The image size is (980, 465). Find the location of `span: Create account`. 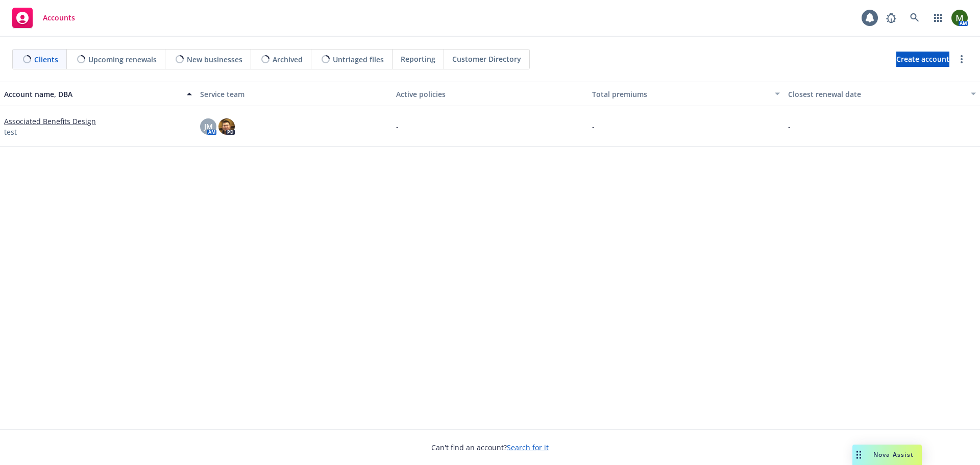

span: Create account is located at coordinates (923, 59).